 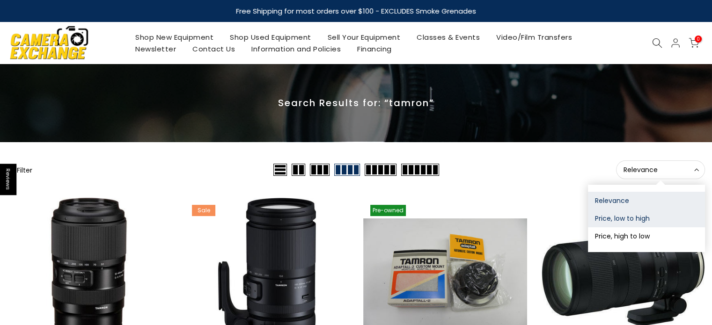 I want to click on a: Contact Us, so click(x=214, y=49).